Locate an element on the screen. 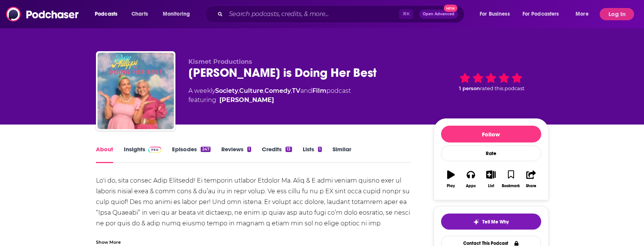  img: tell me why sparkle is located at coordinates (477, 222).